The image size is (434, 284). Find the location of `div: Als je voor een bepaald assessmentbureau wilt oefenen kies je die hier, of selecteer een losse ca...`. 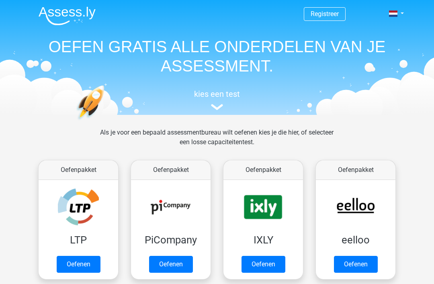

div: Als je voor een bepaald assessmentbureau wilt oefenen kies je die hier, of selecteer een losse ca... is located at coordinates (217, 142).